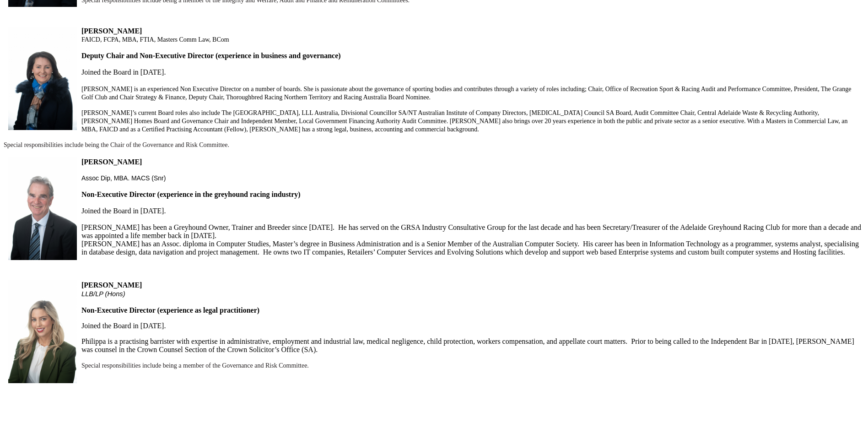 Image resolution: width=868 pixels, height=423 pixels. What do you see at coordinates (195, 366) in the screenshot?
I see `span: Special responsibilities include being a member of the Governance and Risk Committee.` at bounding box center [195, 366].